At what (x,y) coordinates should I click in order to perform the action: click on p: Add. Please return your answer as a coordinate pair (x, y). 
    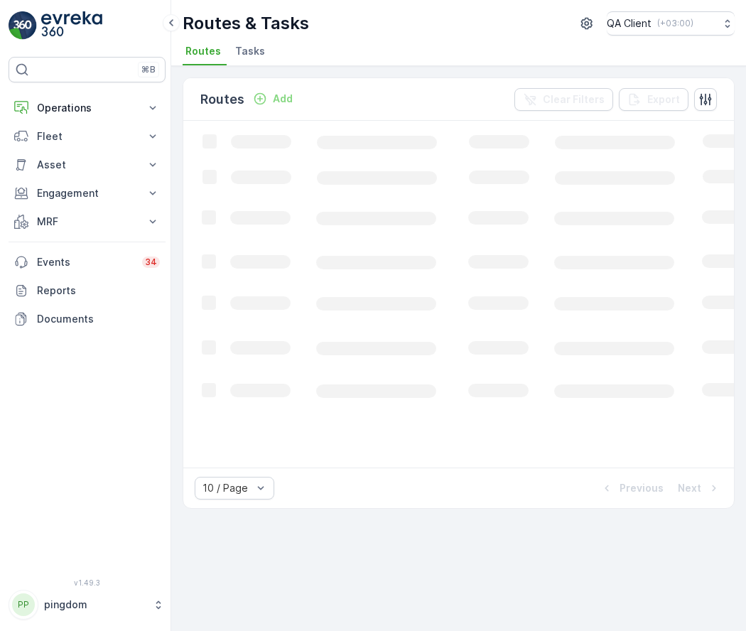
    Looking at the image, I should click on (283, 99).